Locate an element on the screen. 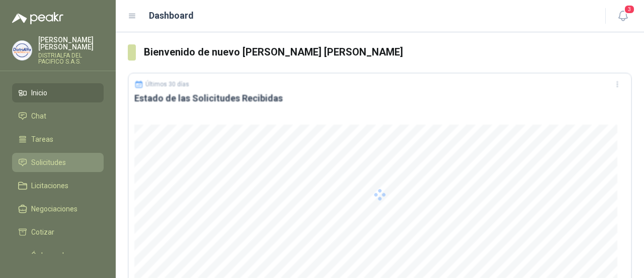 This screenshot has height=278, width=644. a: Órdenes de Compra is located at coordinates (57, 260).